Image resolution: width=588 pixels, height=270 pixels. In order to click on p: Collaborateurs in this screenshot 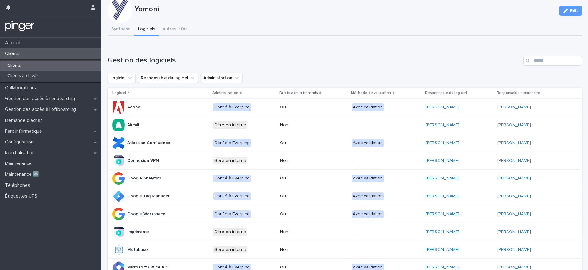, I will do `click(22, 88)`.